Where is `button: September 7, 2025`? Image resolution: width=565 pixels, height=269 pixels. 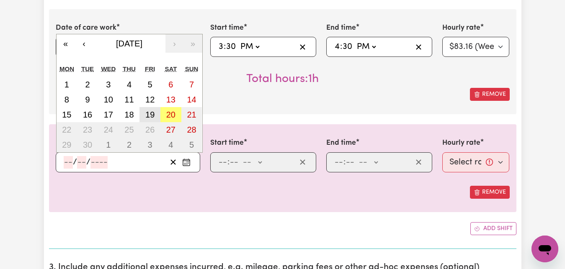 button: September 7, 2025 is located at coordinates (192, 85).